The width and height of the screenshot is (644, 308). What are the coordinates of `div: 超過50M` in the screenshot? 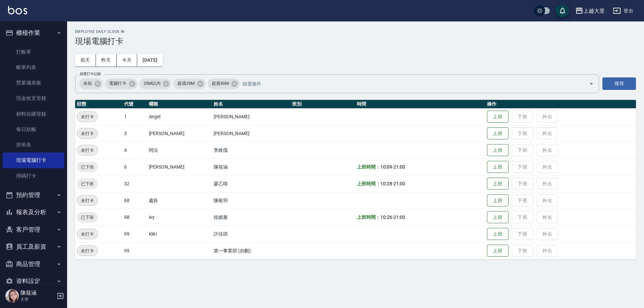 It's located at (224, 84).